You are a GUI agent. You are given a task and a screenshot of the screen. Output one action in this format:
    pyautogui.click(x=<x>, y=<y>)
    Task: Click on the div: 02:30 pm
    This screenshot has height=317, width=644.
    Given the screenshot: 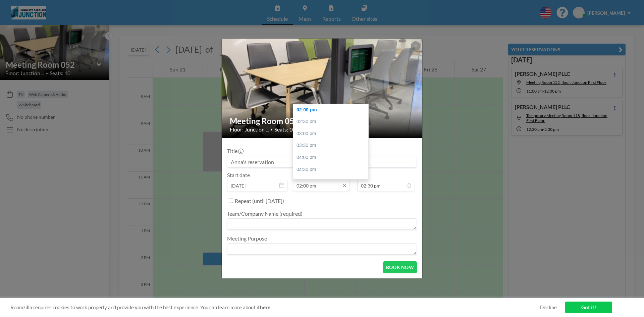 What is the action you would take?
    pyautogui.click(x=332, y=122)
    